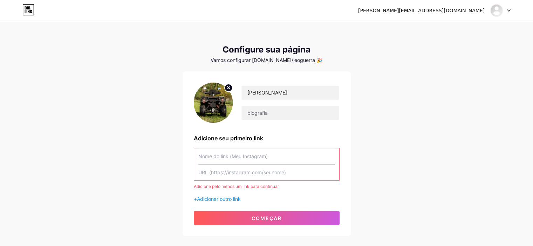 This screenshot has width=533, height=246. Describe the element at coordinates (267, 218) in the screenshot. I see `button: começar` at that location.